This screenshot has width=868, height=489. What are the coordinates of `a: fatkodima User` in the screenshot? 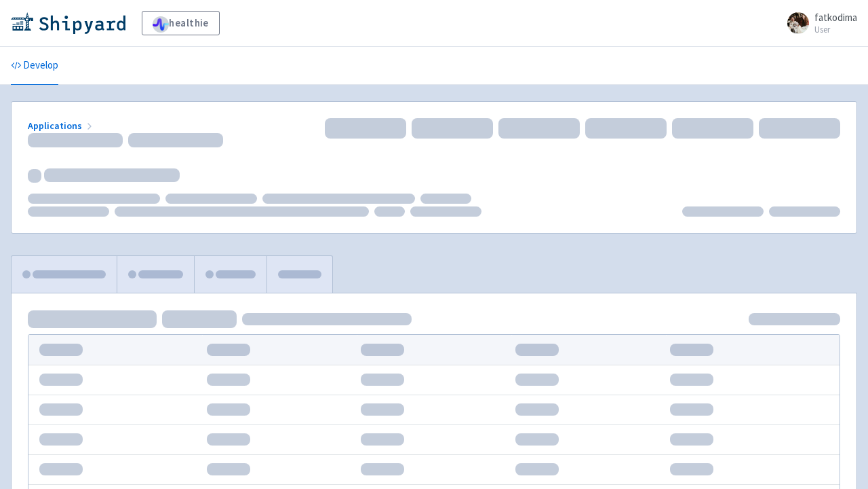 It's located at (818, 23).